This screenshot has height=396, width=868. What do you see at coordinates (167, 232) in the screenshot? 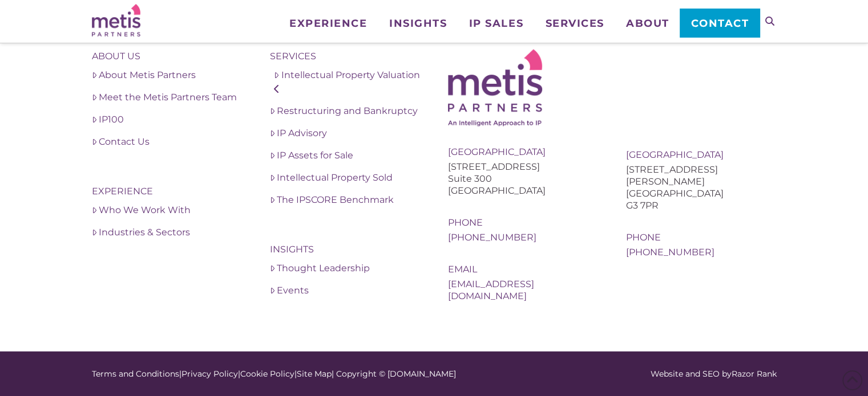
I see `a: Industries & Sectors` at bounding box center [167, 232].